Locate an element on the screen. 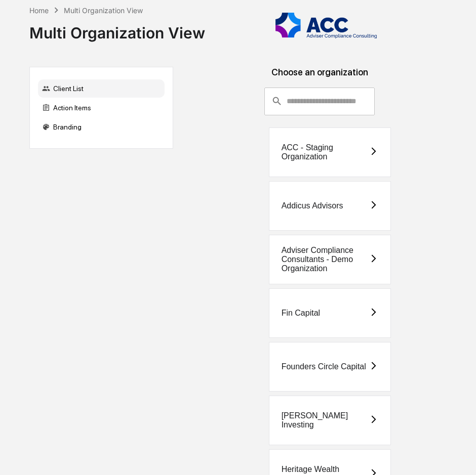  div: Fin Capital is located at coordinates (301, 313).